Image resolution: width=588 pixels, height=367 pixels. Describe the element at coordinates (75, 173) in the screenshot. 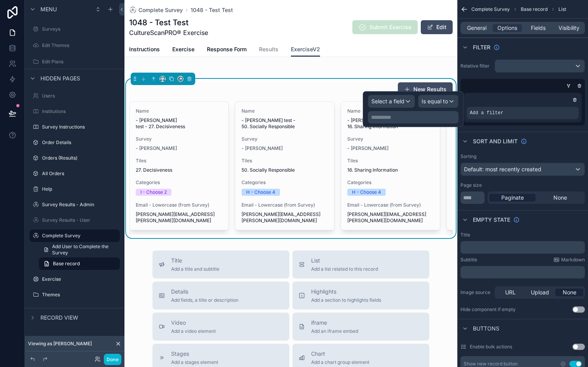

I see `a: All Orders` at that location.